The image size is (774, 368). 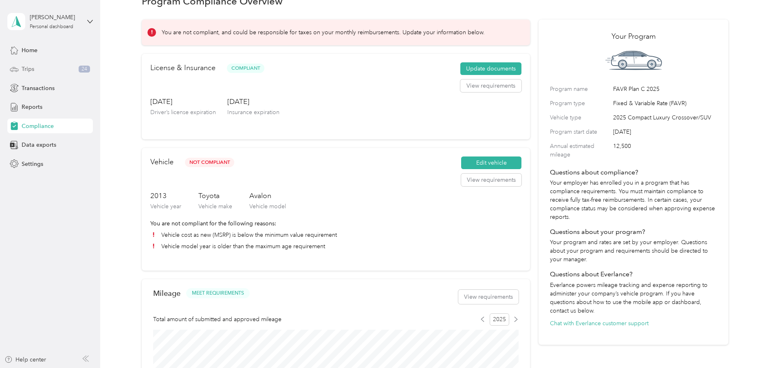 What do you see at coordinates (51, 27) in the screenshot?
I see `div: Personal dashboard` at bounding box center [51, 27].